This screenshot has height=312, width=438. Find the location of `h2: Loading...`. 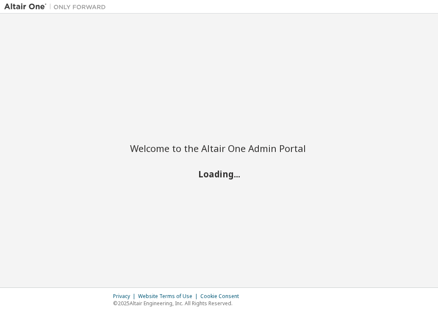

h2: Loading... is located at coordinates (219, 174).